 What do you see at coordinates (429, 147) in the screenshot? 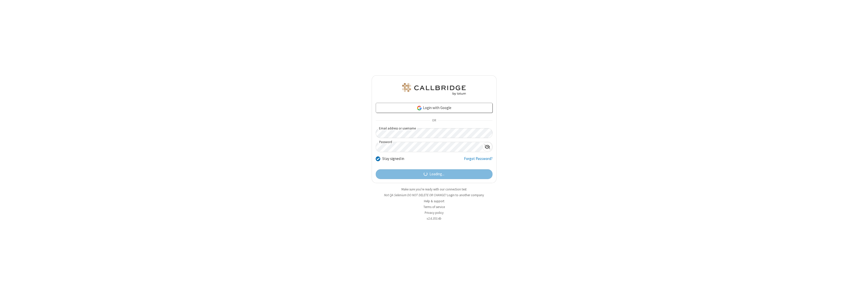
I see `input: Password` at bounding box center [429, 147].